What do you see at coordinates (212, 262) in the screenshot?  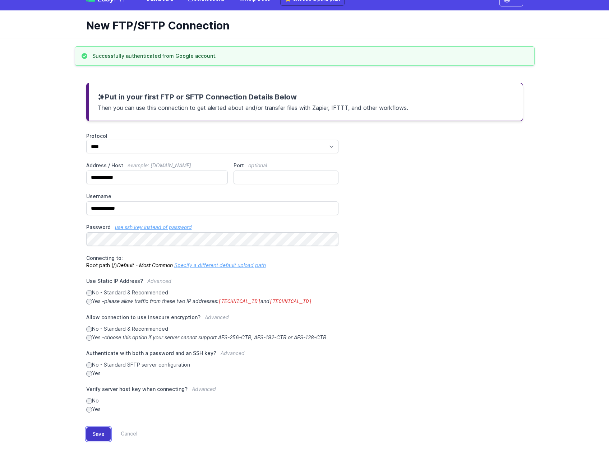 I see `p: Root path (/)` at bounding box center [212, 262].